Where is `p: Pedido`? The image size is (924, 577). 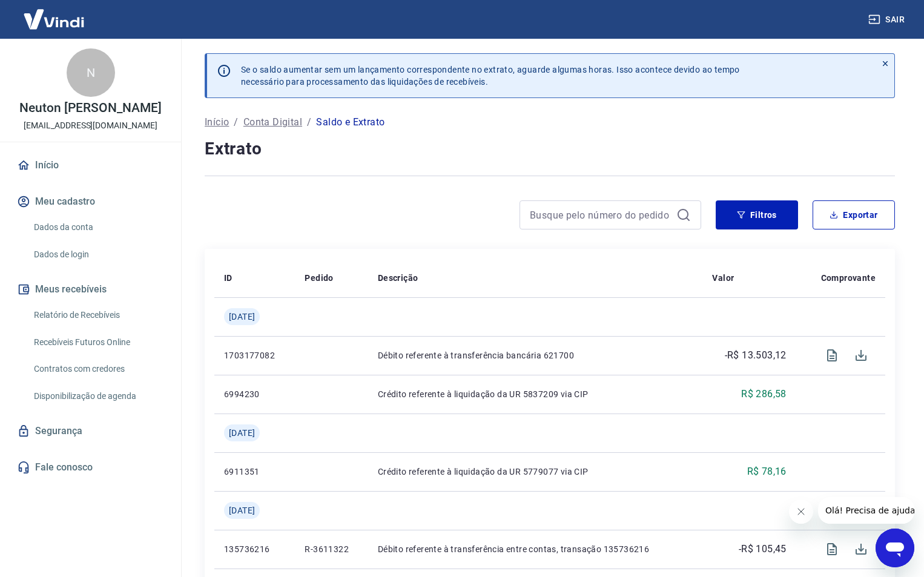 p: Pedido is located at coordinates (319, 278).